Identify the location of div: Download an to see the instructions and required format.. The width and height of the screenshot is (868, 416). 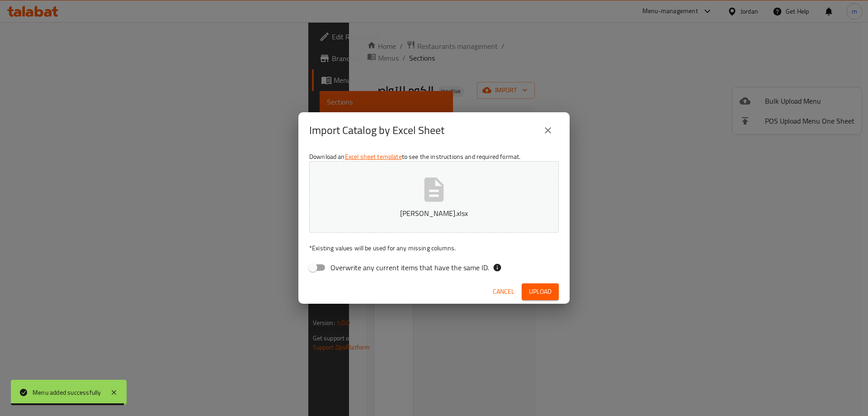
(434, 214).